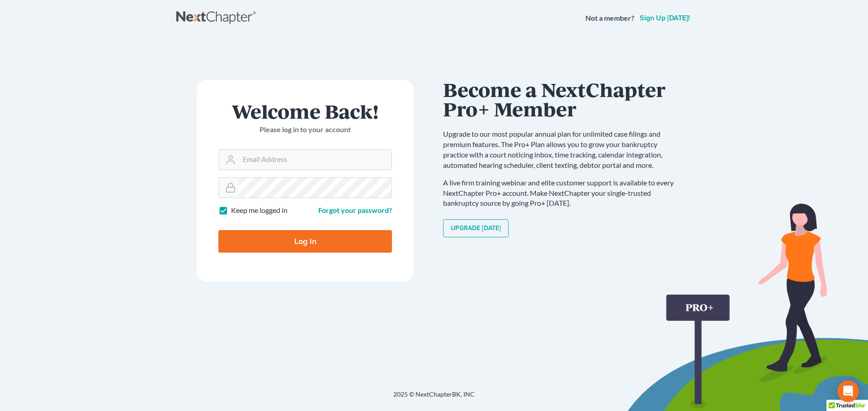  Describe the element at coordinates (305, 111) in the screenshot. I see `h1: Welcome Back!` at that location.